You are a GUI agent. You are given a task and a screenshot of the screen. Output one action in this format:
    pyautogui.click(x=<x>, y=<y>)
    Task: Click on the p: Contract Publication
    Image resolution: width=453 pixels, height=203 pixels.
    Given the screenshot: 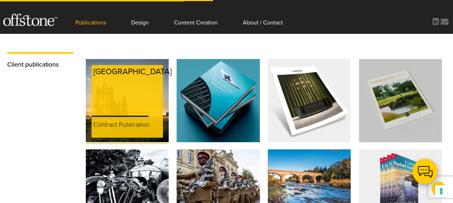 What is the action you would take?
    pyautogui.click(x=132, y=125)
    